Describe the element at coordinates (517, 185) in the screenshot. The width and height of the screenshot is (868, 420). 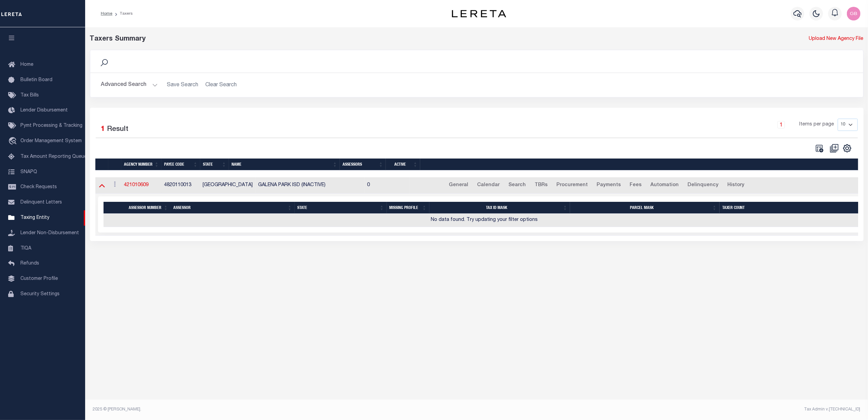
I see `a: Search` at that location.